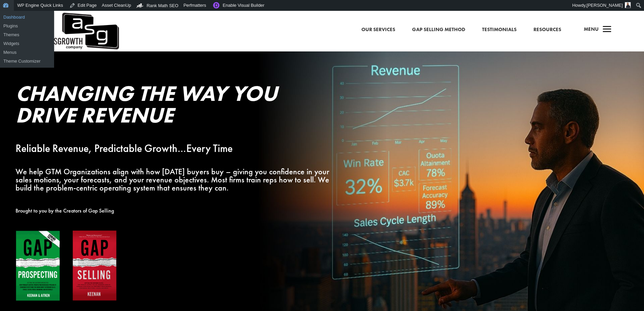 This screenshot has height=311, width=644. What do you see at coordinates (94, 45) in the screenshot?
I see `div: Keywords by Traffic` at bounding box center [94, 45].